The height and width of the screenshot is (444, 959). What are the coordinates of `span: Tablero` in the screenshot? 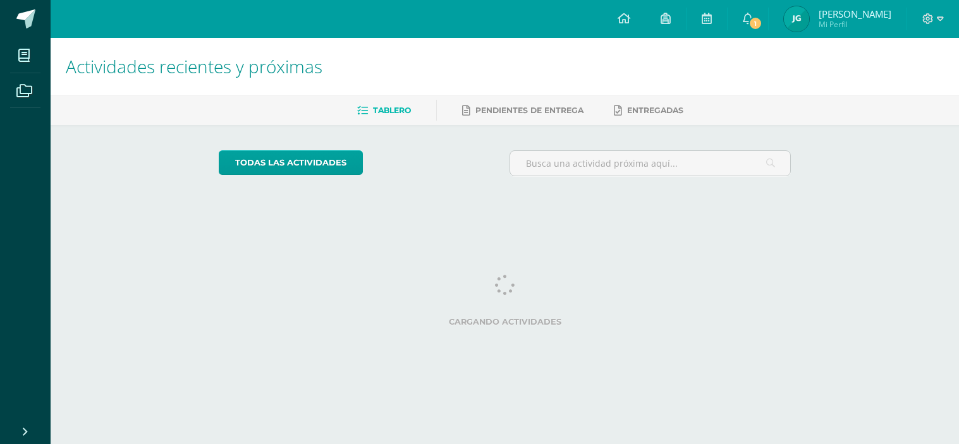 It's located at (392, 110).